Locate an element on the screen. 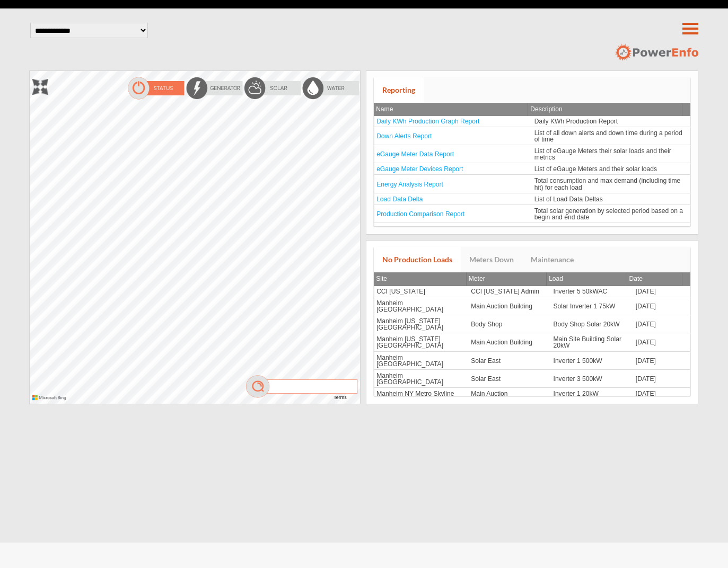  td: List of eGauge Meters their solar loads and their metrics is located at coordinates (612, 154).